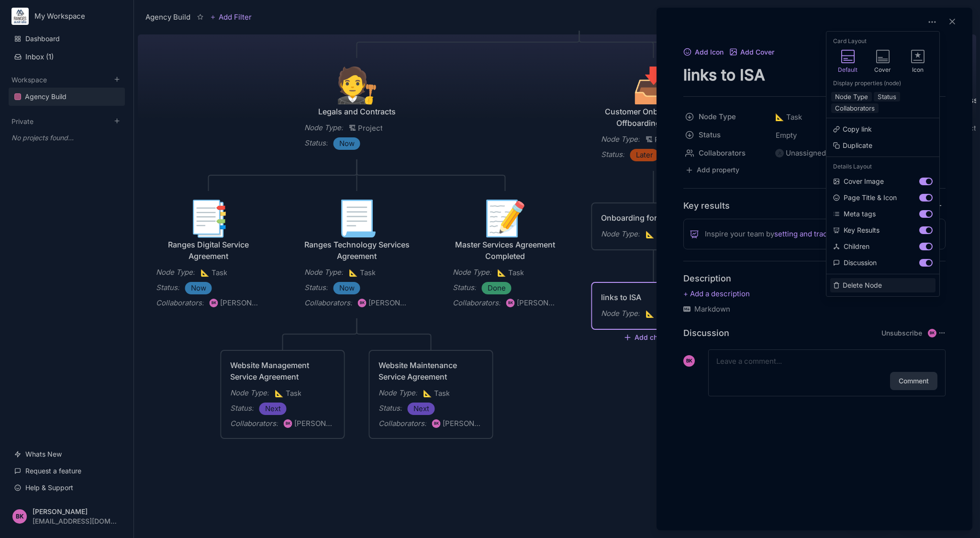 Image resolution: width=980 pixels, height=538 pixels. I want to click on span: Default, so click(848, 70).